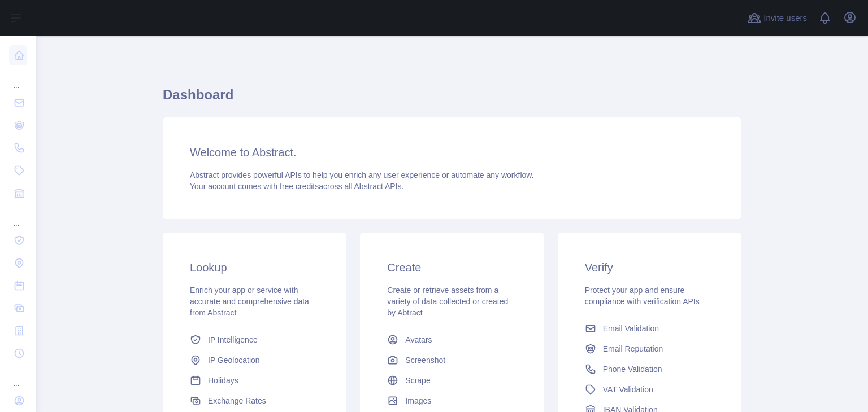 This screenshot has width=868, height=412. I want to click on a: Avatars, so click(451, 340).